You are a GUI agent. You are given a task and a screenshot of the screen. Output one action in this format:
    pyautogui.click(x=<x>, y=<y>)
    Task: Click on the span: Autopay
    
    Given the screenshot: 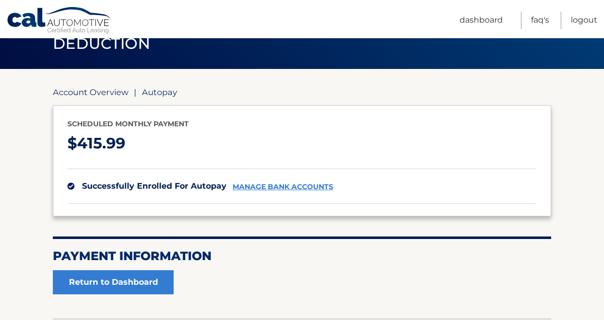 What is the action you would take?
    pyautogui.click(x=159, y=92)
    